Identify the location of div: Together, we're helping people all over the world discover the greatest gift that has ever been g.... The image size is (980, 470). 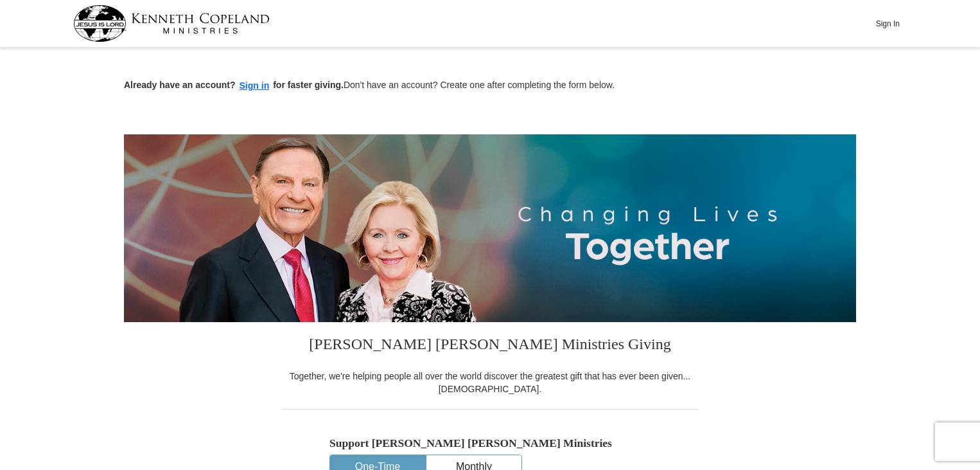
(490, 382).